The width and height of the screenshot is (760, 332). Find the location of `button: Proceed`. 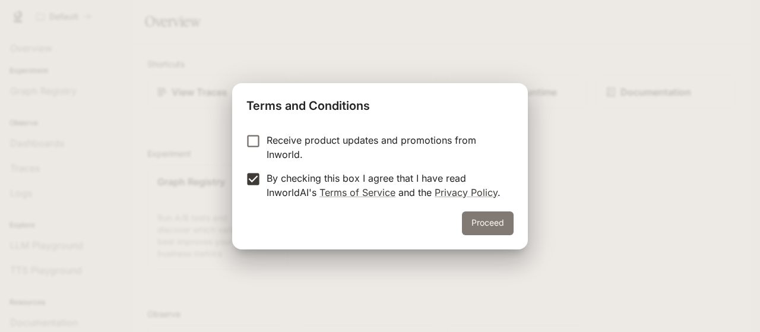

button: Proceed is located at coordinates (487, 223).